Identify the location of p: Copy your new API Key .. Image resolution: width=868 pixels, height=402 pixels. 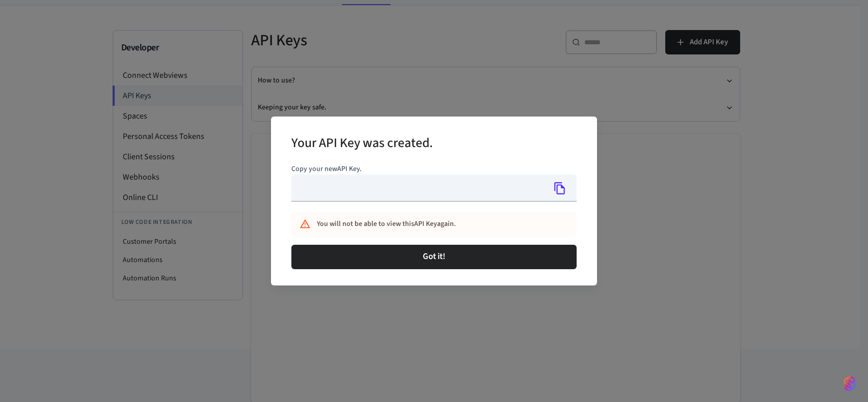
(434, 169).